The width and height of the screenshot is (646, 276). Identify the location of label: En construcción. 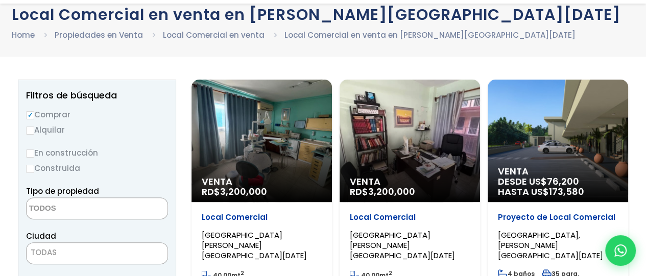
(97, 153).